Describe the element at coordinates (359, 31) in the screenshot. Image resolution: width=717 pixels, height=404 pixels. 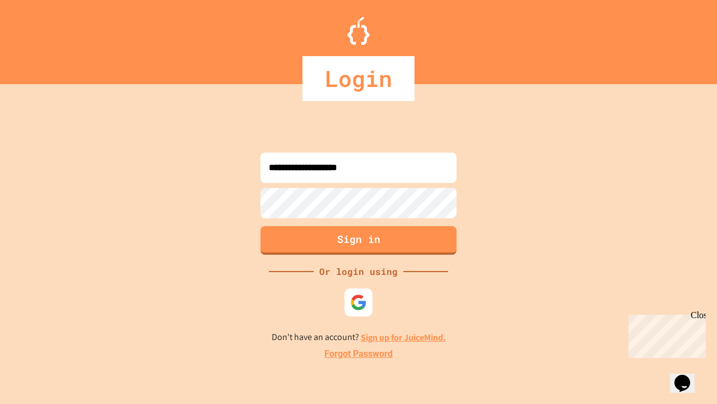
I see `img: Logo.svg` at that location.